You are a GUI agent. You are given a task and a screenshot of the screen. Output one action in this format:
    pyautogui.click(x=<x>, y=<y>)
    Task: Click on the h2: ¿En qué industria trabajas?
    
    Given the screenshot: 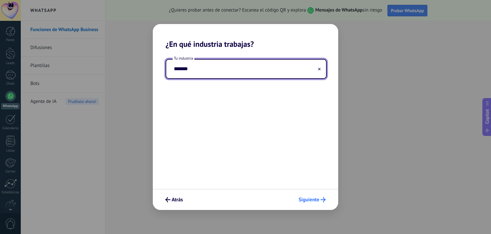 What is the action you would take?
    pyautogui.click(x=246, y=36)
    